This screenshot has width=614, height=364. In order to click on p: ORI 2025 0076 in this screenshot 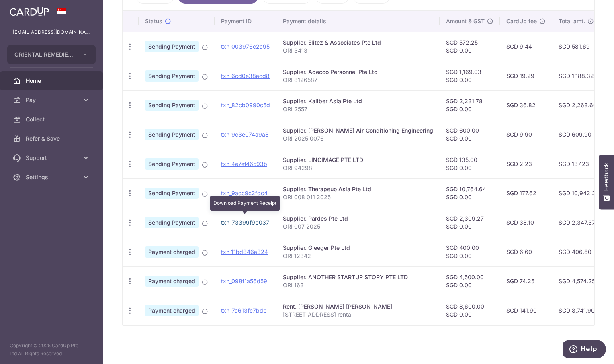, I will do `click(358, 139)`.